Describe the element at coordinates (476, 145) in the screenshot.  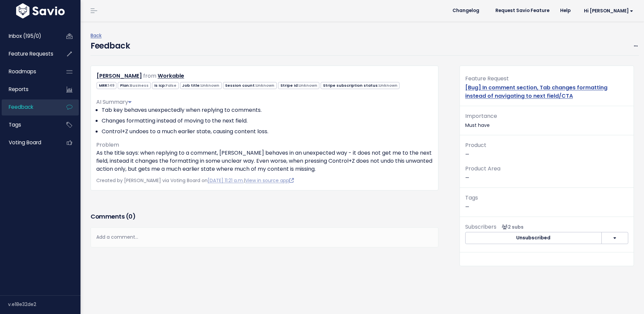
I see `span: Product` at that location.